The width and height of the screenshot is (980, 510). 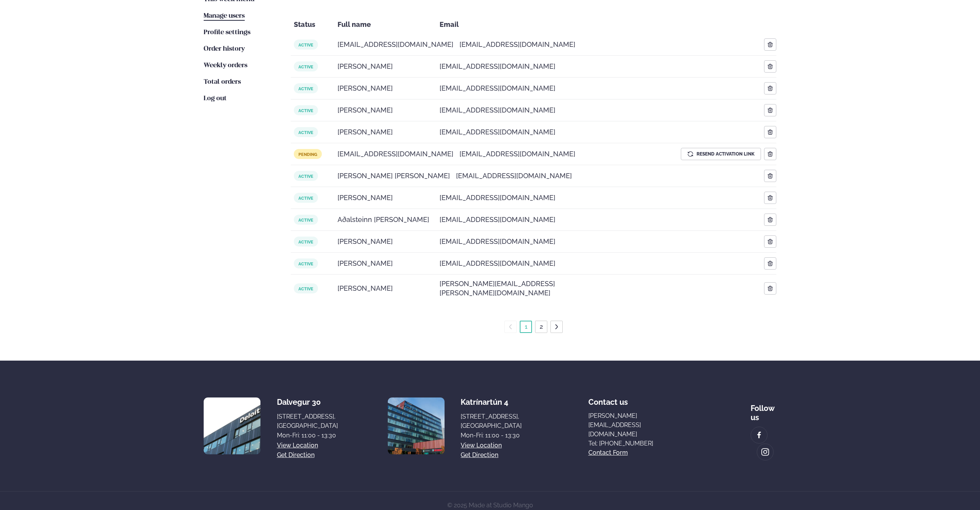 What do you see at coordinates (308, 154) in the screenshot?
I see `span: pending` at bounding box center [308, 154].